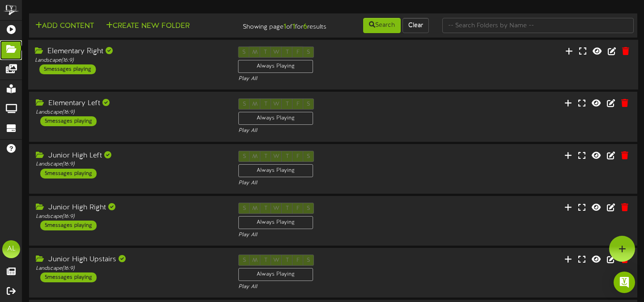 The height and width of the screenshot is (302, 644). What do you see at coordinates (282, 25) in the screenshot?
I see `div: Showing page of for results` at bounding box center [282, 25].